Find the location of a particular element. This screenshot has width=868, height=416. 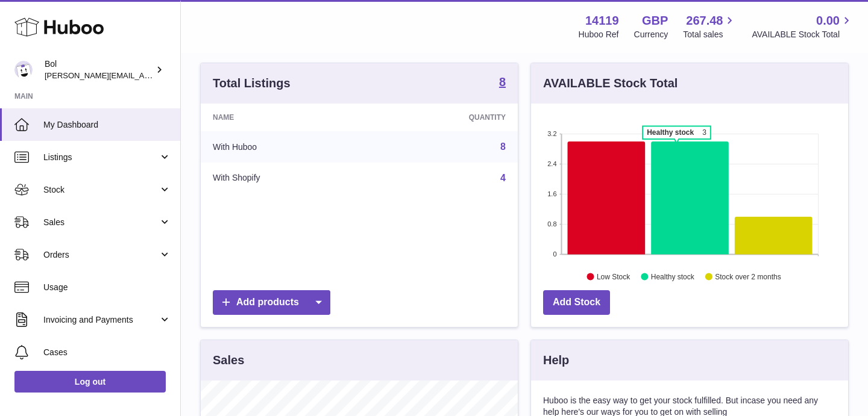

div: Huboo Ref is located at coordinates (598, 34).